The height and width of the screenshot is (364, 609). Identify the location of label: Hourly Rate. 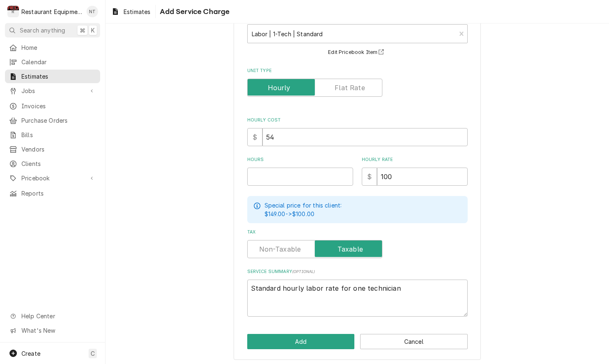
(415, 160).